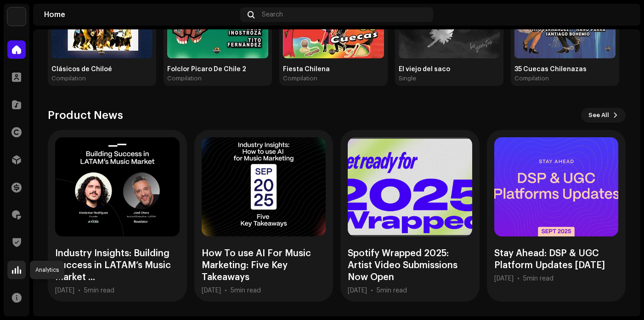  What do you see at coordinates (117, 265) in the screenshot?
I see `div: Industry Insights: Building Success in LATAM’s Music Market ...` at bounding box center [117, 265].